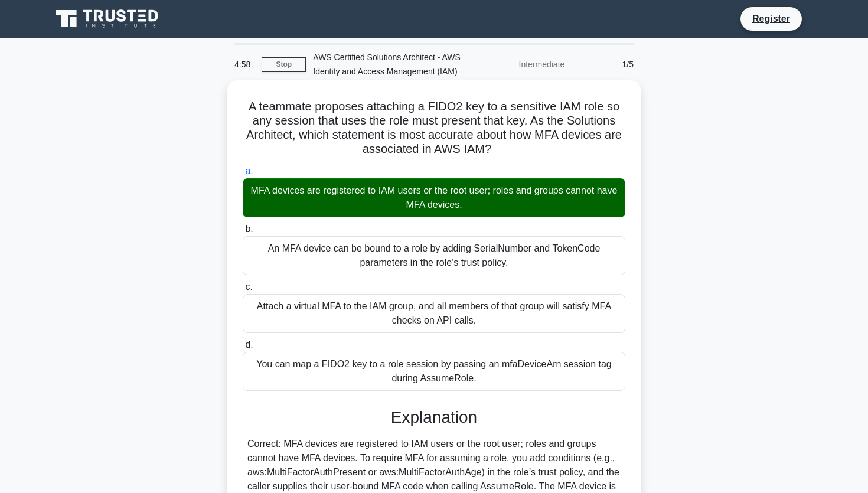  I want to click on span: b., so click(248, 228).